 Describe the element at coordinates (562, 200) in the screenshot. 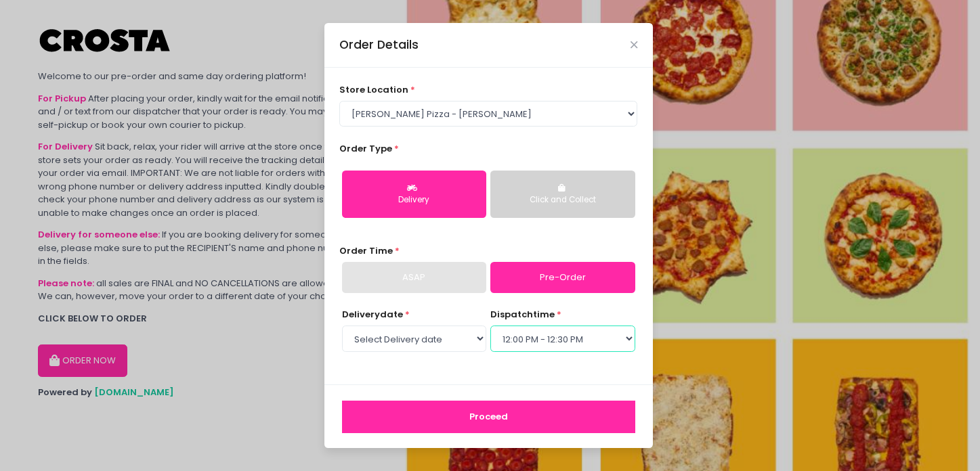

I see `div: Click and Collect` at that location.